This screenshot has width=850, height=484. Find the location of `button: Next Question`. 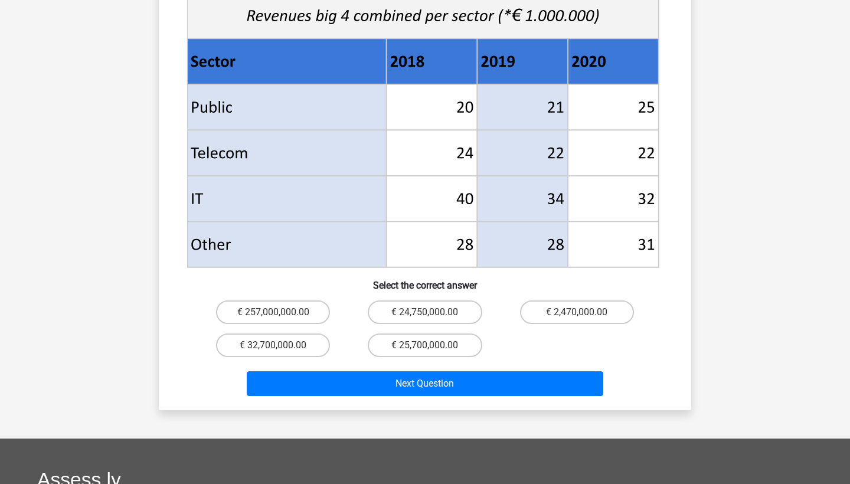

button: Next Question is located at coordinates (425, 384).